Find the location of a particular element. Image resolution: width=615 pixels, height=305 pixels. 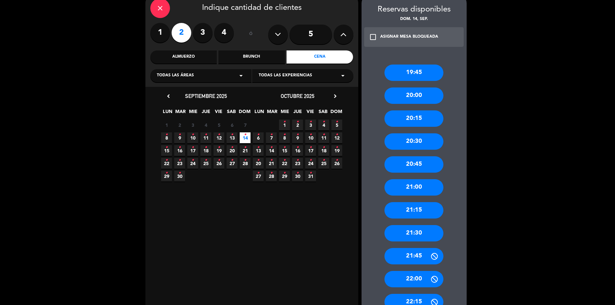

div: Cena is located at coordinates (320, 57).